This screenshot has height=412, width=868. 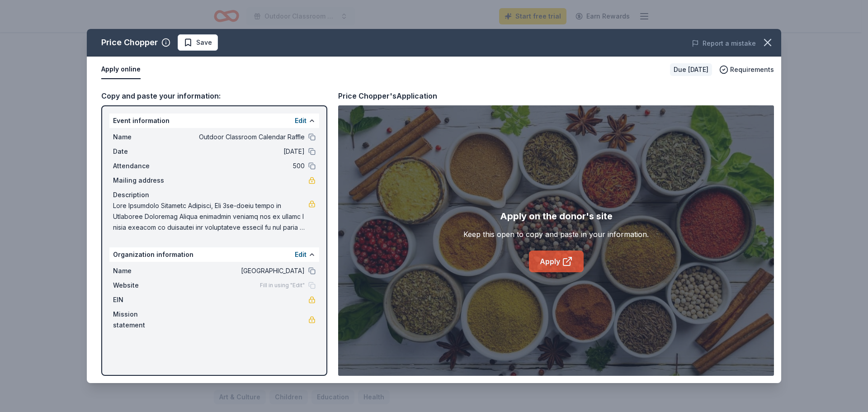 I want to click on div: Organization information, so click(x=214, y=255).